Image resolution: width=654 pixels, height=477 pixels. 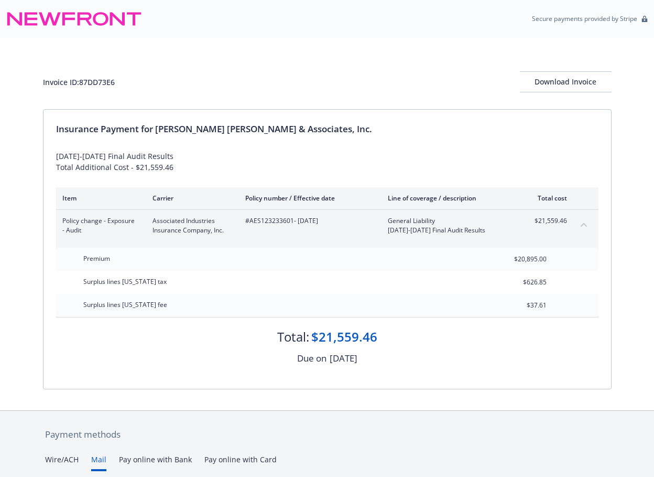 What do you see at coordinates (566, 82) in the screenshot?
I see `div: Download Invoice` at bounding box center [566, 82].